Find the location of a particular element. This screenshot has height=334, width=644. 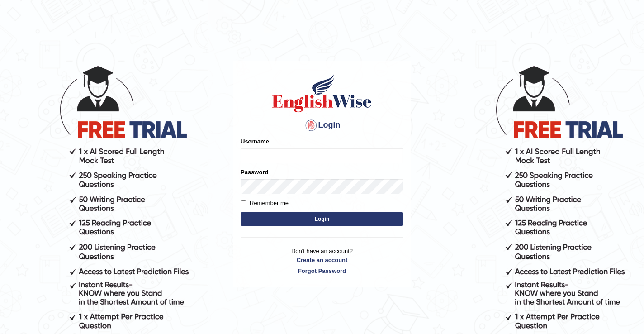

img: Logo of English Wise sign in for intelligent practice with AI is located at coordinates (322, 93).